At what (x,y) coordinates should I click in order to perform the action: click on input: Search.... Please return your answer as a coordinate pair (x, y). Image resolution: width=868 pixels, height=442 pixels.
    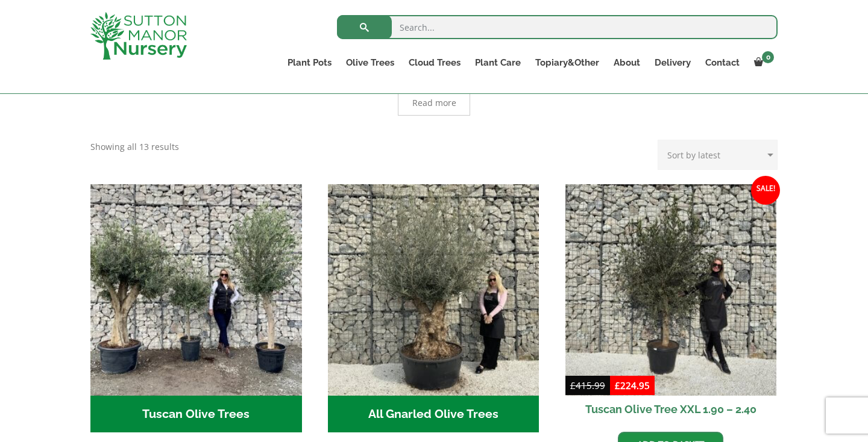
    Looking at the image, I should click on (557, 27).